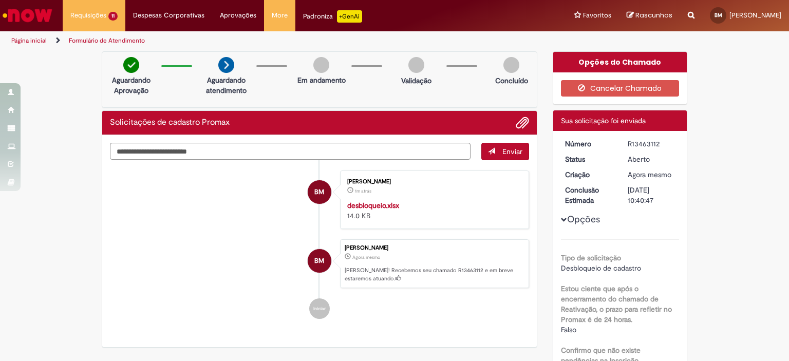  Describe the element at coordinates (107, 41) in the screenshot. I see `a: Formulário de Atendimento` at that location.